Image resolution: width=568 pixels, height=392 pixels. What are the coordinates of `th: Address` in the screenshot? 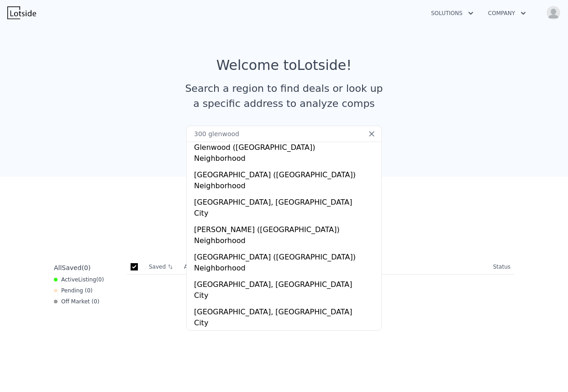 It's located at (335, 267).